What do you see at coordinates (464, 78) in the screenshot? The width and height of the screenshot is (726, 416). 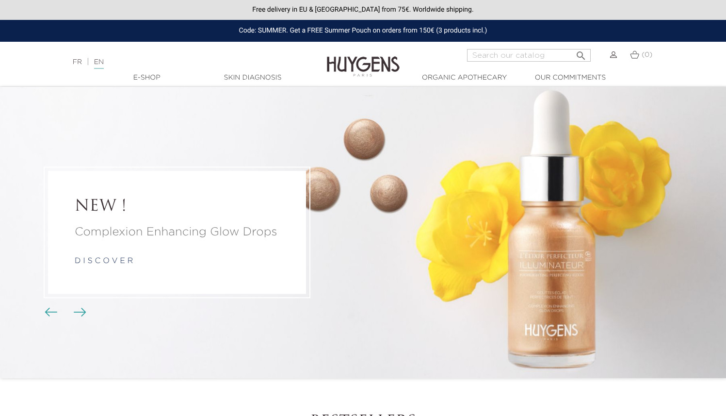 I see `a: Organic Apothecary` at bounding box center [464, 78].